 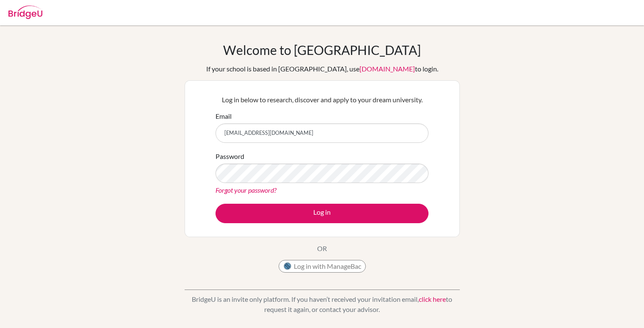 What do you see at coordinates (230, 156) in the screenshot?
I see `label: Password` at bounding box center [230, 156].